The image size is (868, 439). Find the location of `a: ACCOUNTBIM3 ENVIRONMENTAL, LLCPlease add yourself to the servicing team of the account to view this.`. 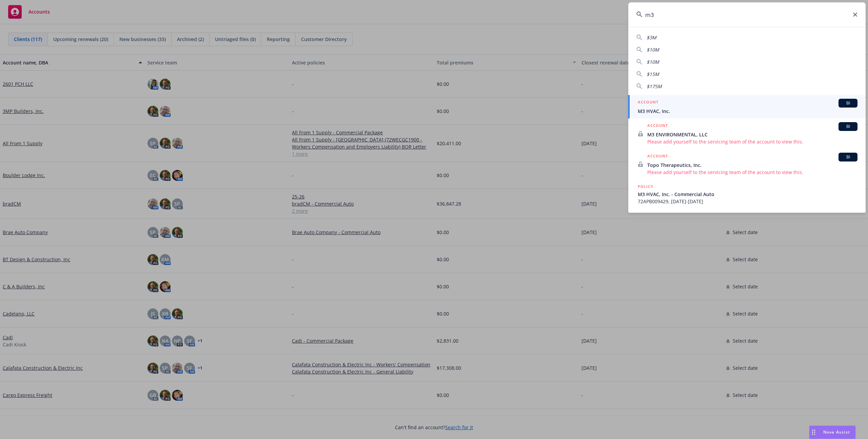

a: ACCOUNTBIM3 ENVIRONMENTAL, LLCPlease add yourself to the servicing team of the account to view this. is located at coordinates (747, 133).